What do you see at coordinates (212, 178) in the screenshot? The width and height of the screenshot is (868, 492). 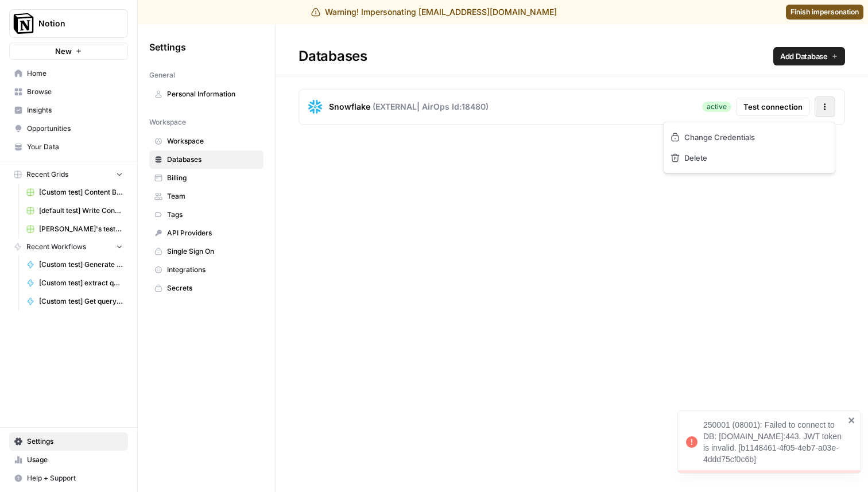 I see `span: Billing` at bounding box center [212, 178].